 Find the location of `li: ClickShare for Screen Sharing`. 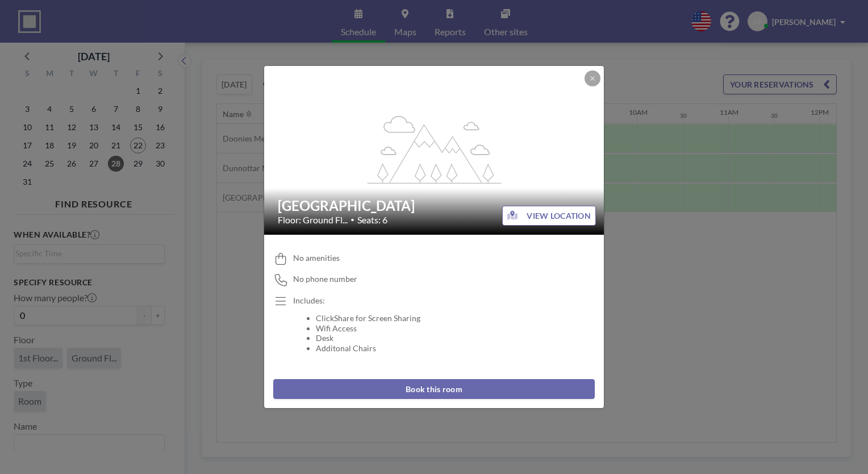

li: ClickShare for Screen Sharing is located at coordinates (368, 318).